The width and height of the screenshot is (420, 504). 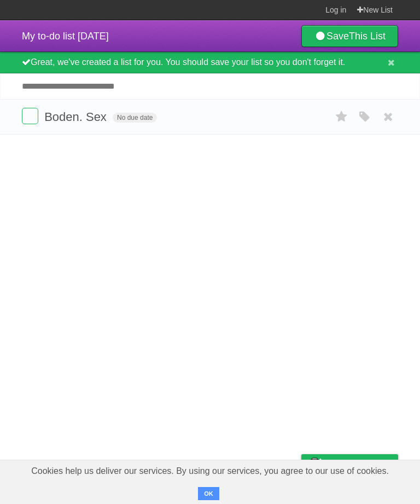 I want to click on span: Boden. Sex, so click(x=76, y=117).